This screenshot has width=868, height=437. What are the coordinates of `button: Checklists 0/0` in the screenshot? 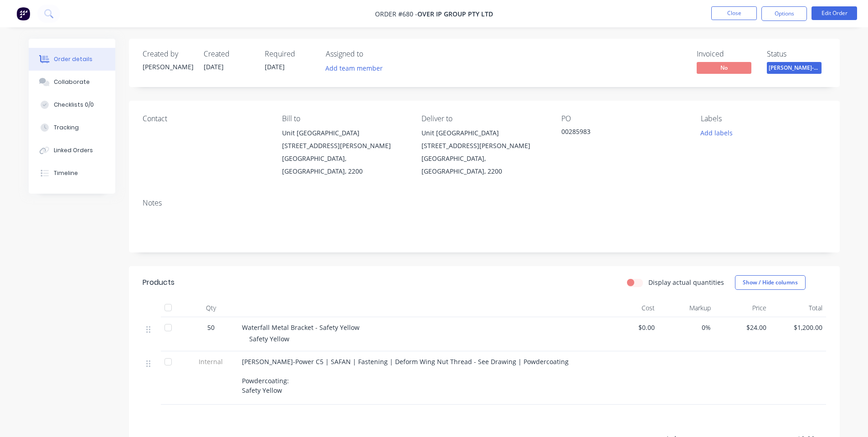 It's located at (72, 105).